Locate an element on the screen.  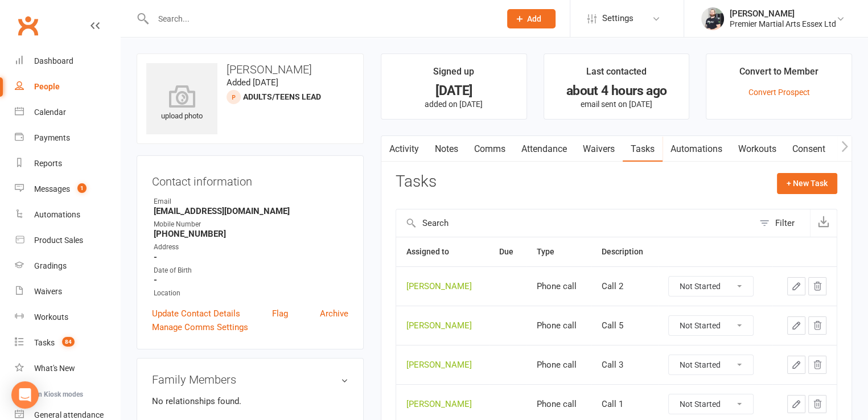
button: Filter is located at coordinates (782, 223).